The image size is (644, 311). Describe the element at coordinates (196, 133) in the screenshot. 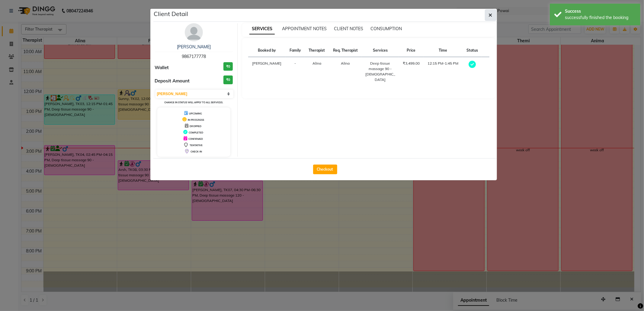

I see `span: COMPLETED` at that location.